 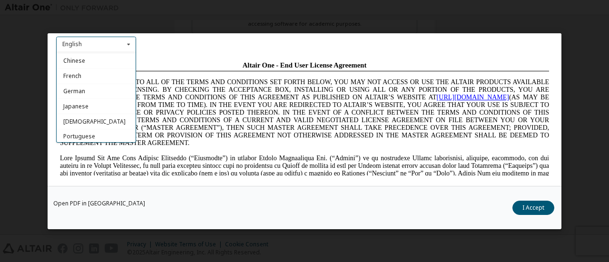 I want to click on span: Japanese, so click(x=76, y=106).